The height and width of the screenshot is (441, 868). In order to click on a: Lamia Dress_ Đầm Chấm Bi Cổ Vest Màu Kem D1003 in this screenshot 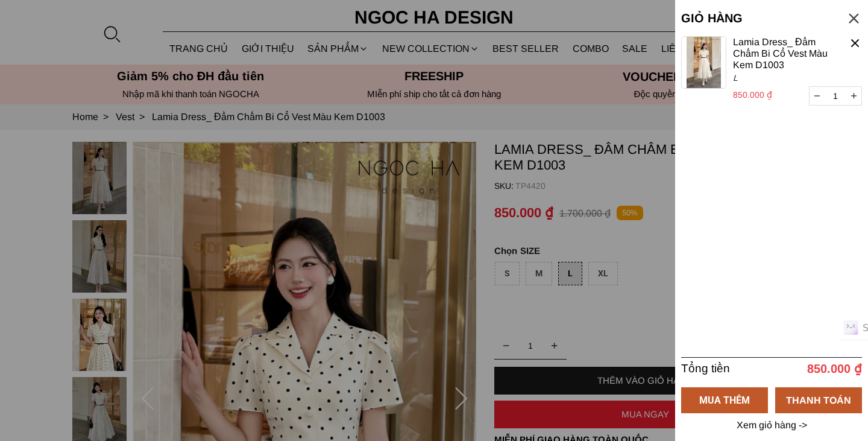, I will do `click(784, 54)`.